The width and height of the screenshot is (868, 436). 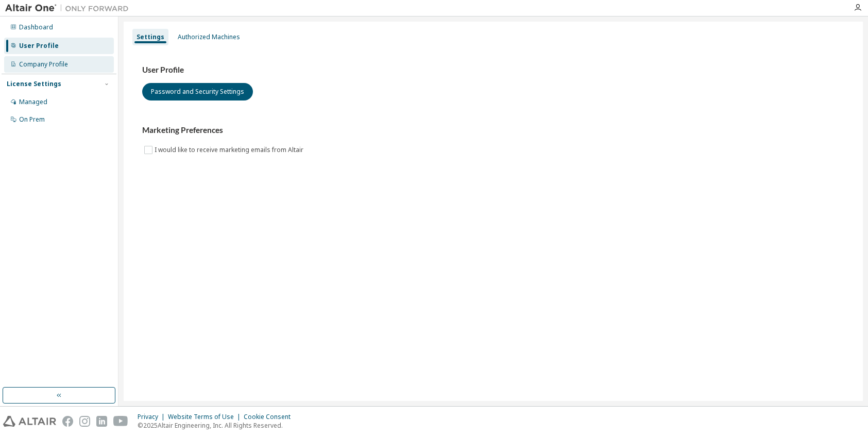 What do you see at coordinates (67, 421) in the screenshot?
I see `img: facebook.svg` at bounding box center [67, 421].